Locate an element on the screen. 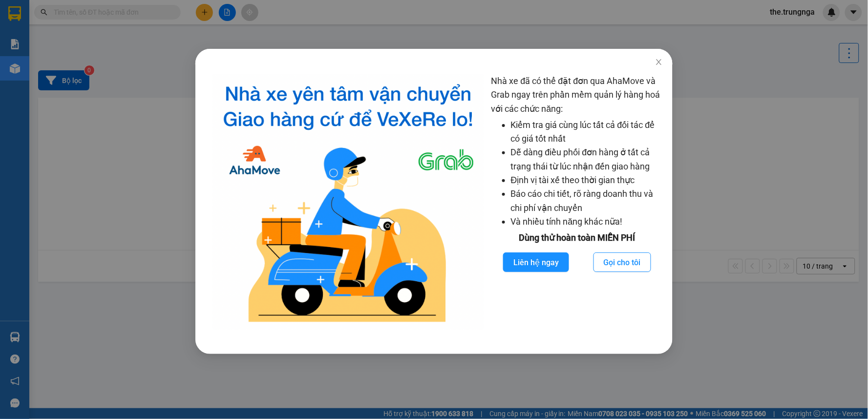 The image size is (868, 419). button: Close is located at coordinates (659, 62).